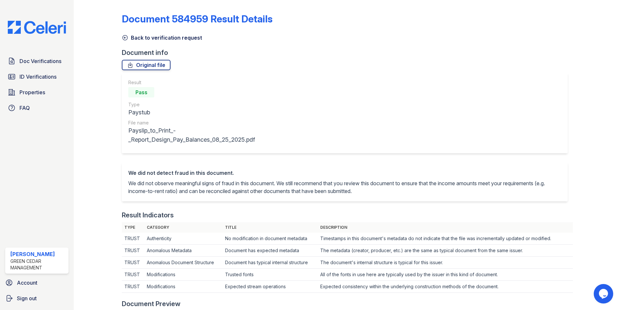  Describe the element at coordinates (183, 262) in the screenshot. I see `td: Anomalous Document Structure` at that location.